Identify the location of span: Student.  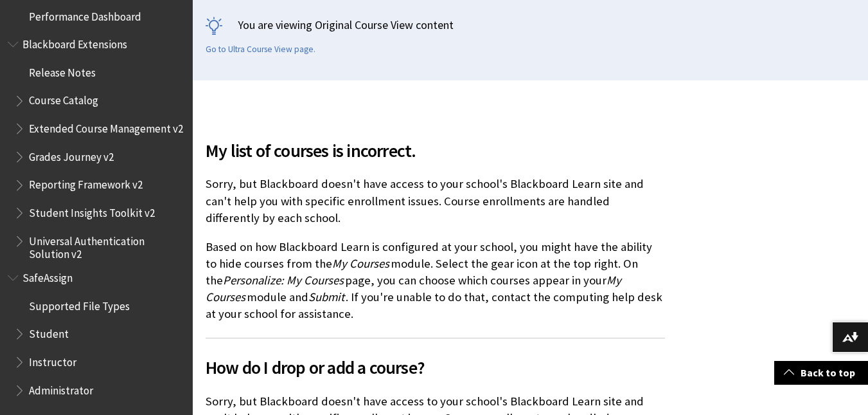
(49, 331).